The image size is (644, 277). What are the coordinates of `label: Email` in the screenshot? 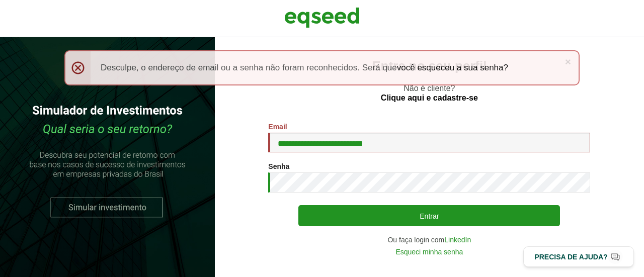 It's located at (277, 127).